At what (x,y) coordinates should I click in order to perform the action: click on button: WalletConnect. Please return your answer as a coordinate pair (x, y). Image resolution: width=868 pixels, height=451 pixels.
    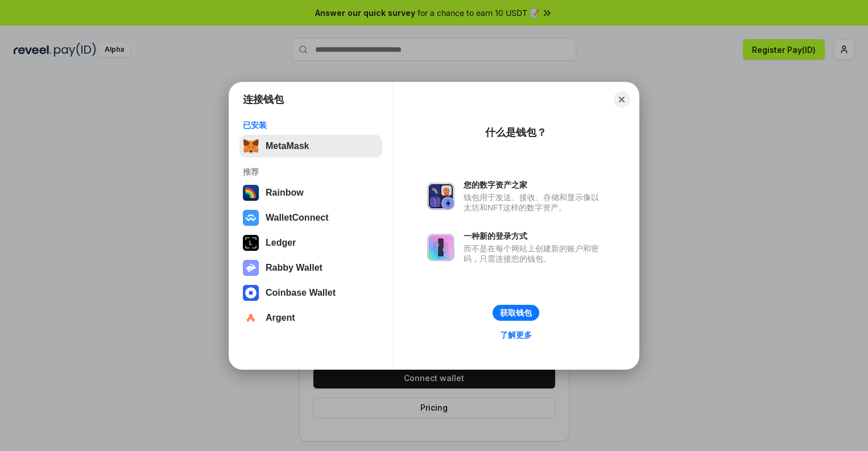
    Looking at the image, I should click on (311, 218).